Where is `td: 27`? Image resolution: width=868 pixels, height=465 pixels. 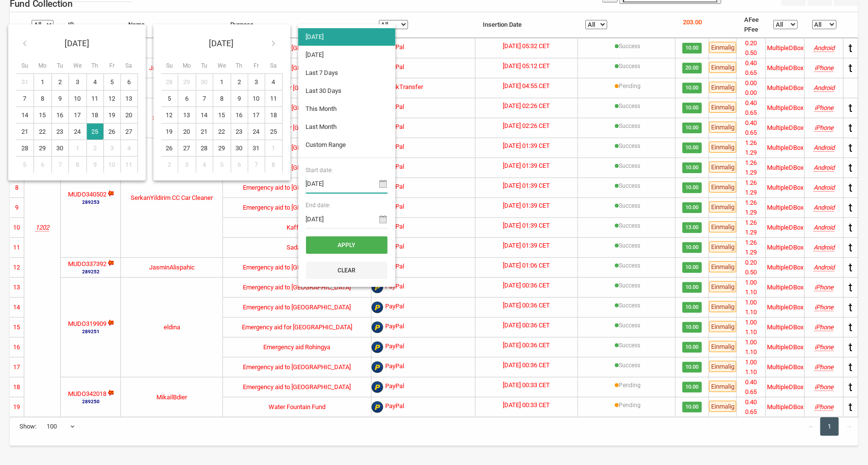 td: 27 is located at coordinates (187, 148).